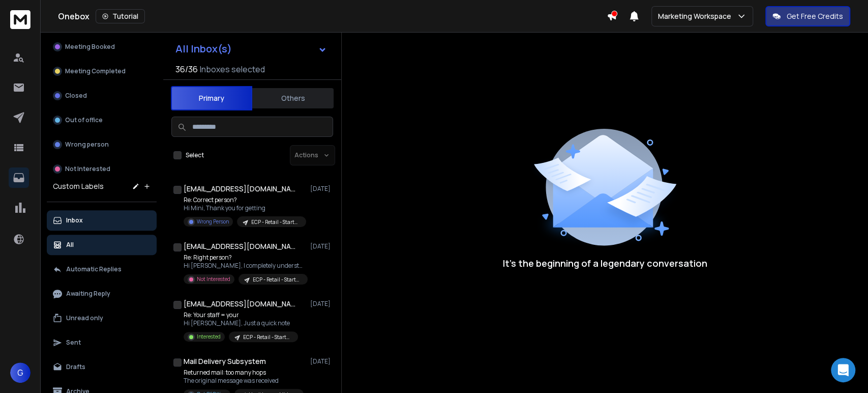 This screenshot has height=393, width=868. What do you see at coordinates (102, 96) in the screenshot?
I see `button: Closed` at bounding box center [102, 96].